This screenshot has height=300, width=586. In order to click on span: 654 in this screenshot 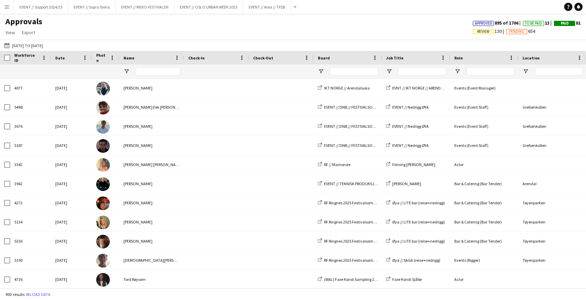, I will do `click(521, 31)`.